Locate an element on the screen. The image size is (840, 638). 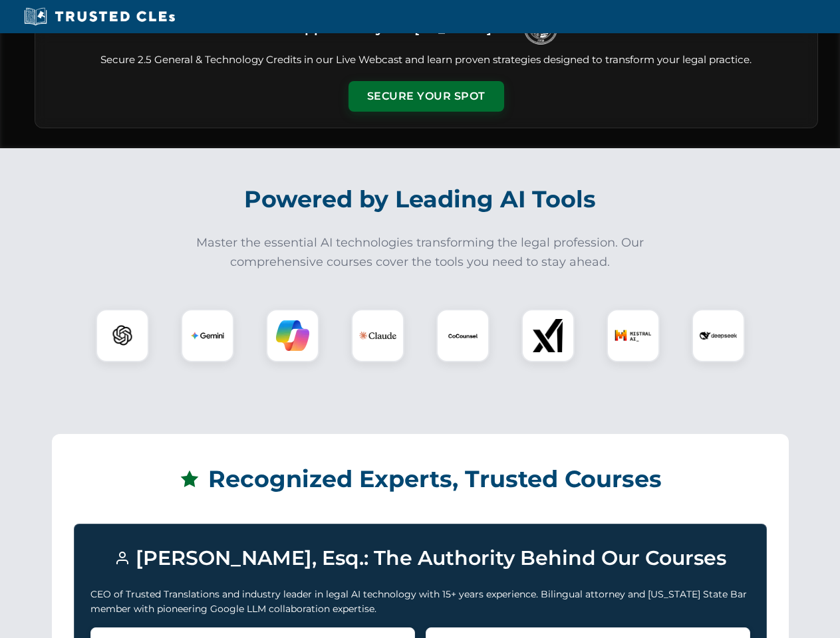
p: Secure 2.5 General & Technology Credits in our Live Webcast and learn proven strategies designed ... is located at coordinates (426, 60).